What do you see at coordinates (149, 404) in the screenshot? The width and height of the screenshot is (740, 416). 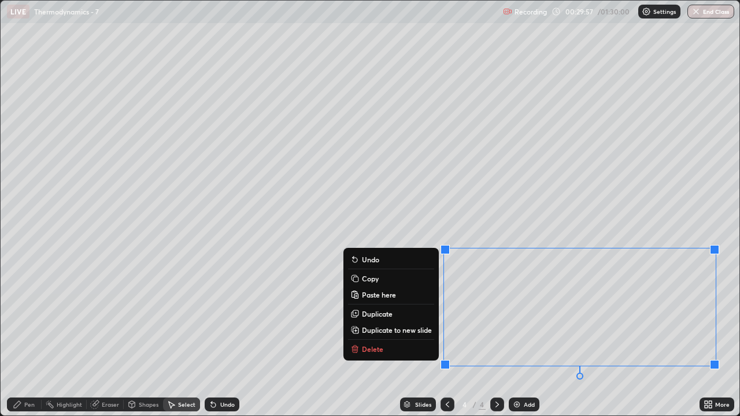 I see `div: Shapes` at bounding box center [149, 404].